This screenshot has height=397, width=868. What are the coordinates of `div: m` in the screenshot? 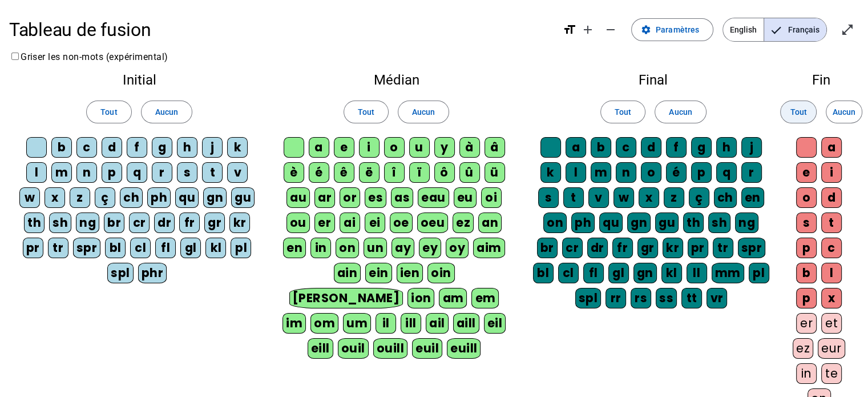 It's located at (601, 172).